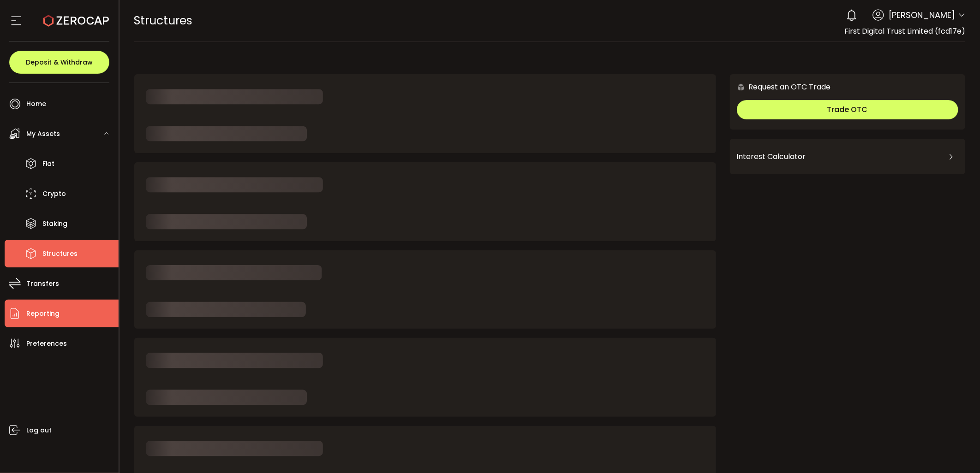  Describe the element at coordinates (36, 104) in the screenshot. I see `span: Home` at that location.